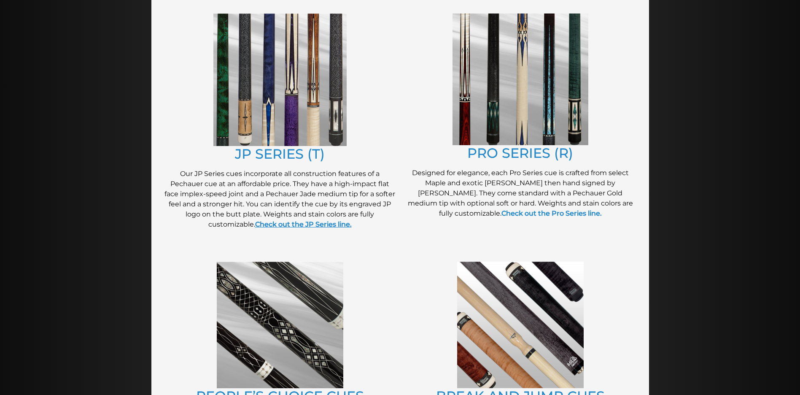 The image size is (800, 395). What do you see at coordinates (552, 213) in the screenshot?
I see `a: Check out the Pro Series line.` at bounding box center [552, 213].